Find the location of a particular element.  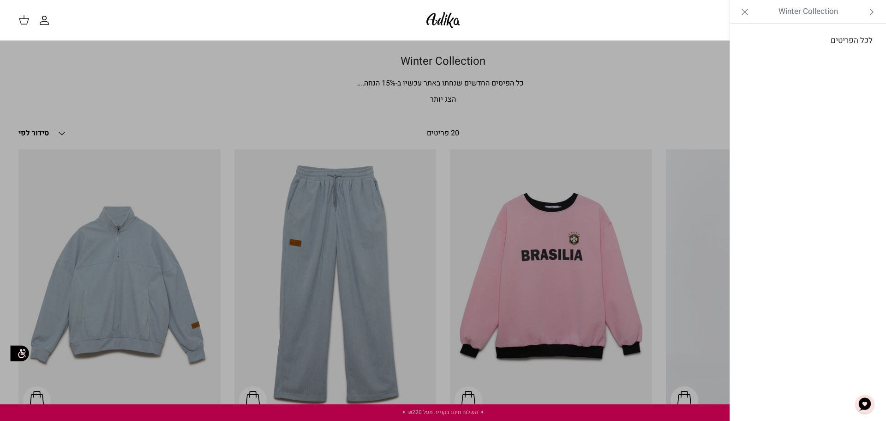

button: צ'אט is located at coordinates (865, 404).